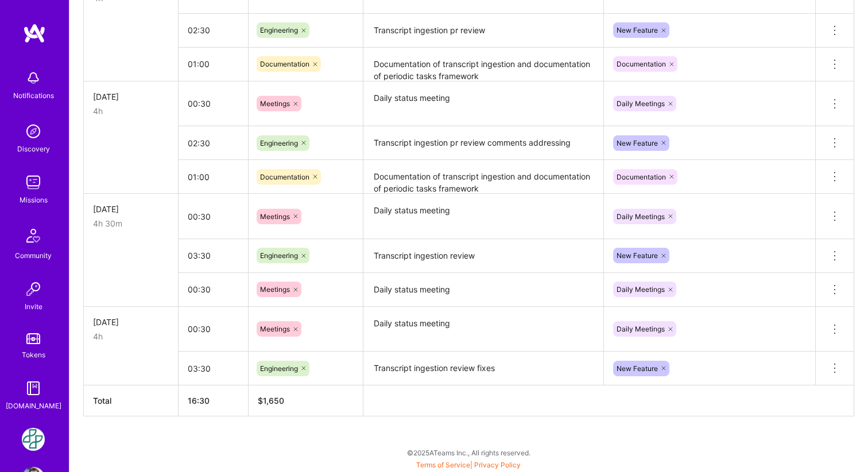  Describe the element at coordinates (34, 236) in the screenshot. I see `img: Community` at that location.